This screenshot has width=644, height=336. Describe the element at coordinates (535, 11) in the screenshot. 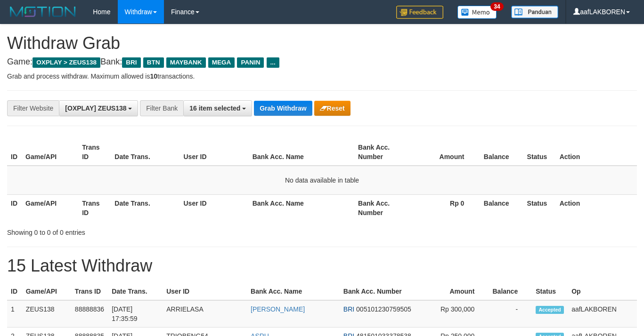

I see `img: panduan.png` at that location.